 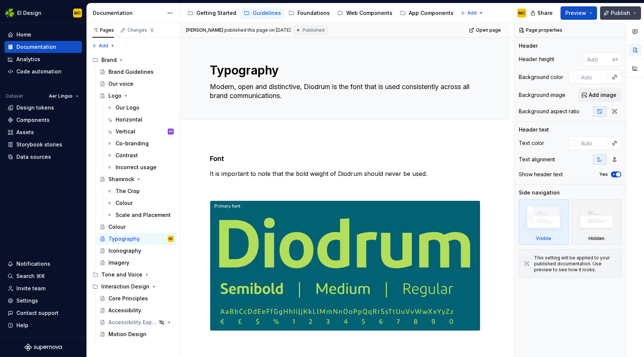 What do you see at coordinates (488, 30) in the screenshot?
I see `span: Open page` at bounding box center [488, 30].